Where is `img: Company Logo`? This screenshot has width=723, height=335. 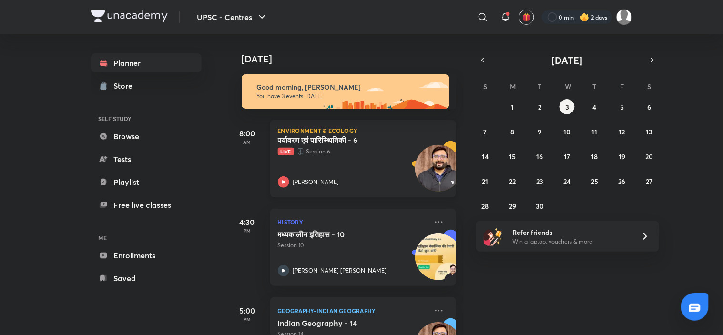 img: Company Logo is located at coordinates (129, 16).